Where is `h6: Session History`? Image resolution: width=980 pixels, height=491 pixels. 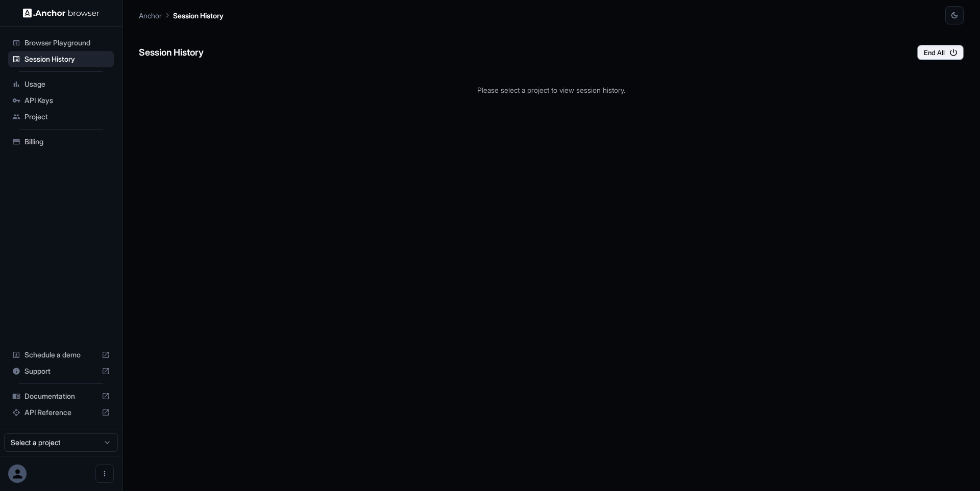 h6: Session History is located at coordinates (171, 53).